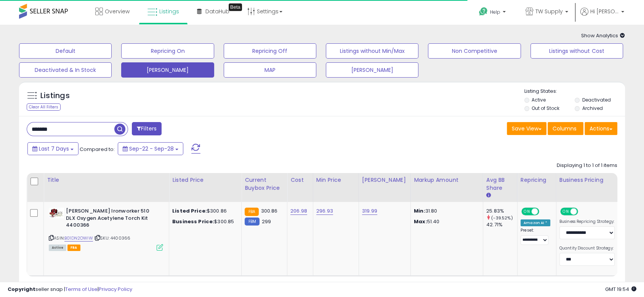  I want to click on div: Listed Price, so click(205, 180).